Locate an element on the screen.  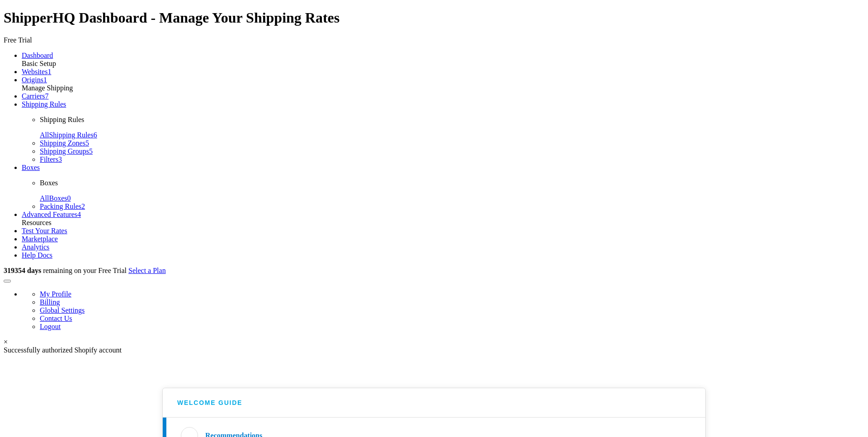
button: Welcome Guide is located at coordinates (434, 403).